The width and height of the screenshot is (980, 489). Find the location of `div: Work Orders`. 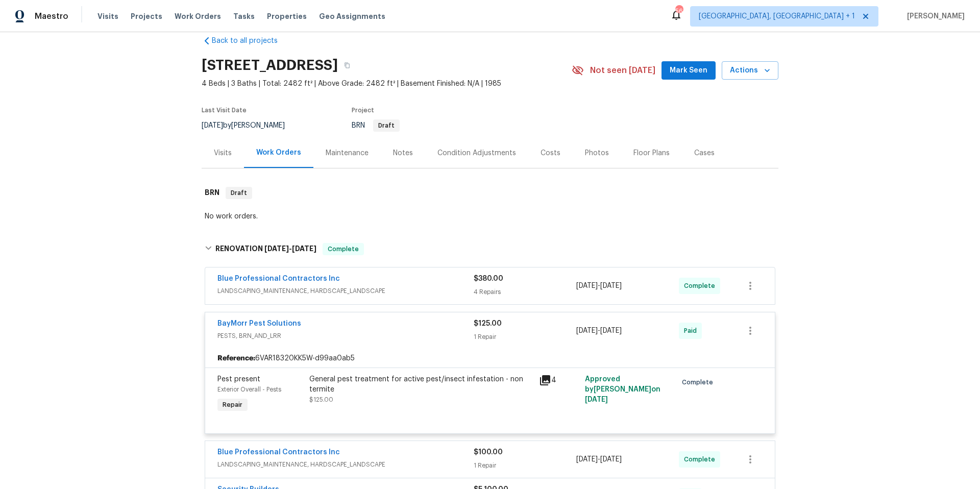

div: Work Orders is located at coordinates (278, 153).